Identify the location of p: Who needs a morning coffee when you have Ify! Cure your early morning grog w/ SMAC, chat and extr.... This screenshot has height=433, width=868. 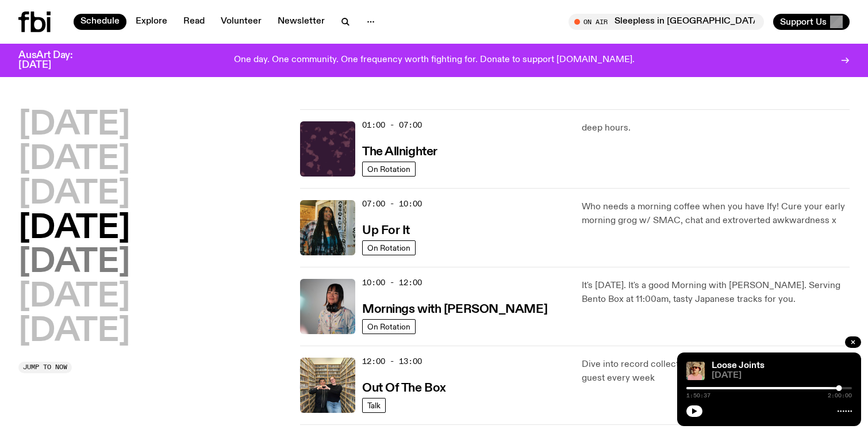
(715, 214).